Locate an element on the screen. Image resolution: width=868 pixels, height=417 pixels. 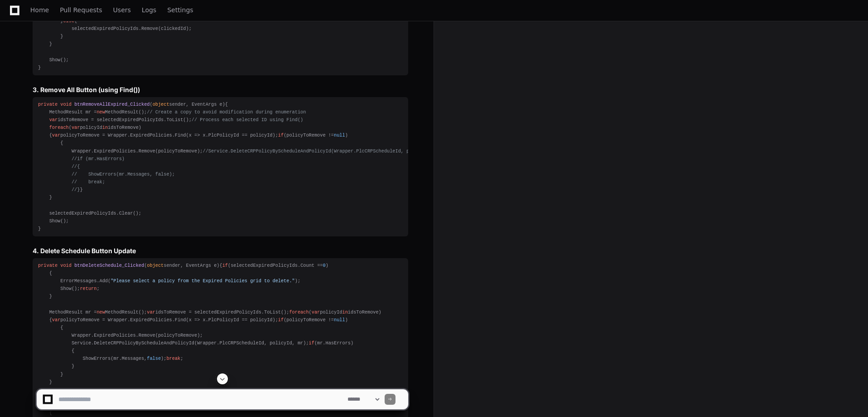
span: //if (mr.HasErrors) is located at coordinates (98, 159).